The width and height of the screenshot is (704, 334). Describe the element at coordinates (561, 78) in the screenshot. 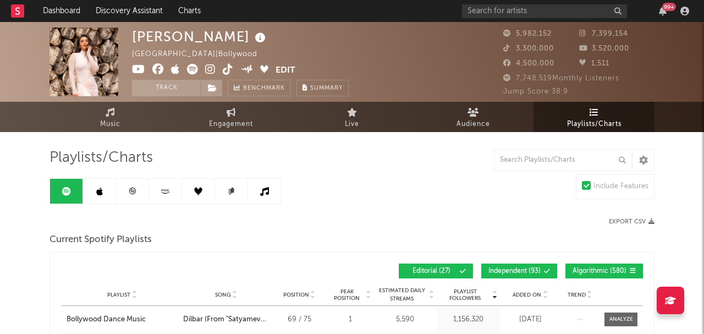

I see `span: 7,748,519 Monthly Listeners` at that location.